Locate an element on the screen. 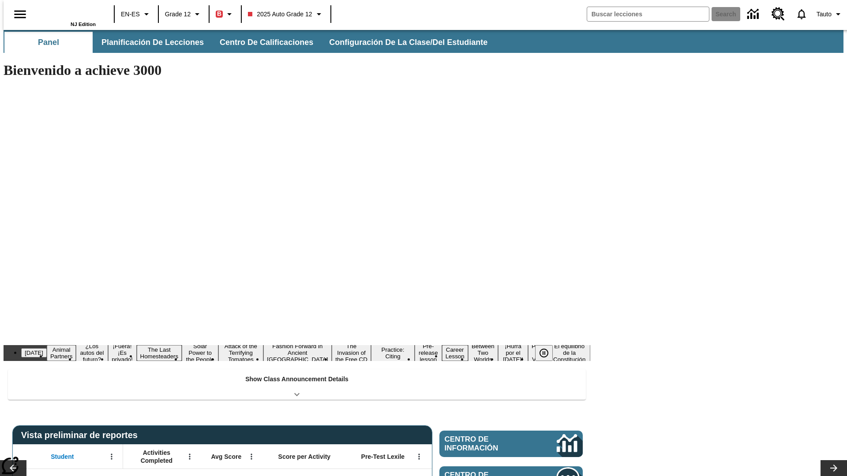 The height and width of the screenshot is (476, 847). span: Activities Completed is located at coordinates (157, 457).